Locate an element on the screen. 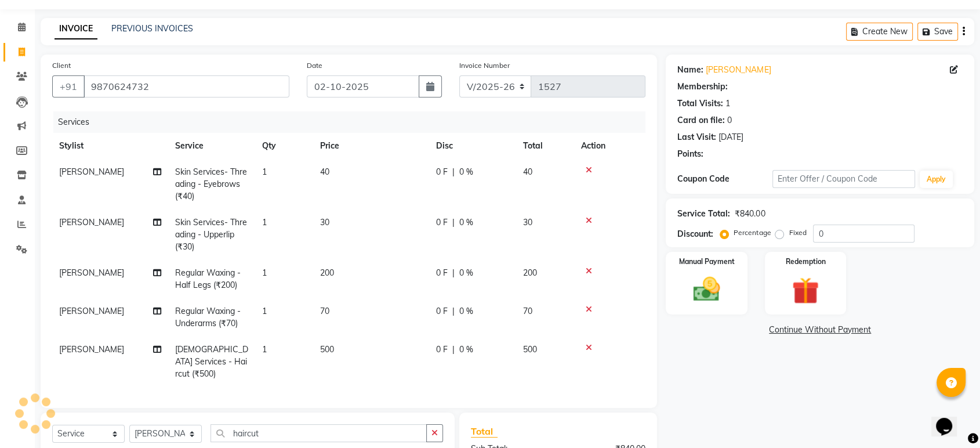  div: 1 is located at coordinates (728, 104).